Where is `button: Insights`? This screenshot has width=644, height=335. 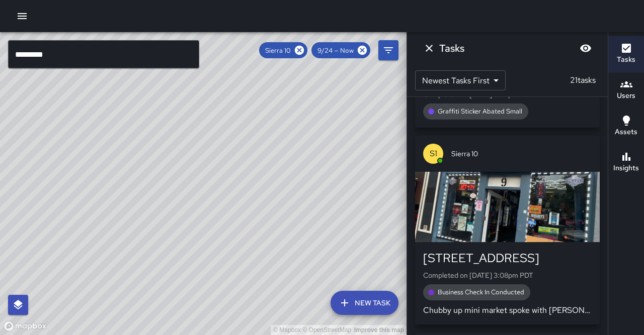 button: Insights is located at coordinates (626, 163).